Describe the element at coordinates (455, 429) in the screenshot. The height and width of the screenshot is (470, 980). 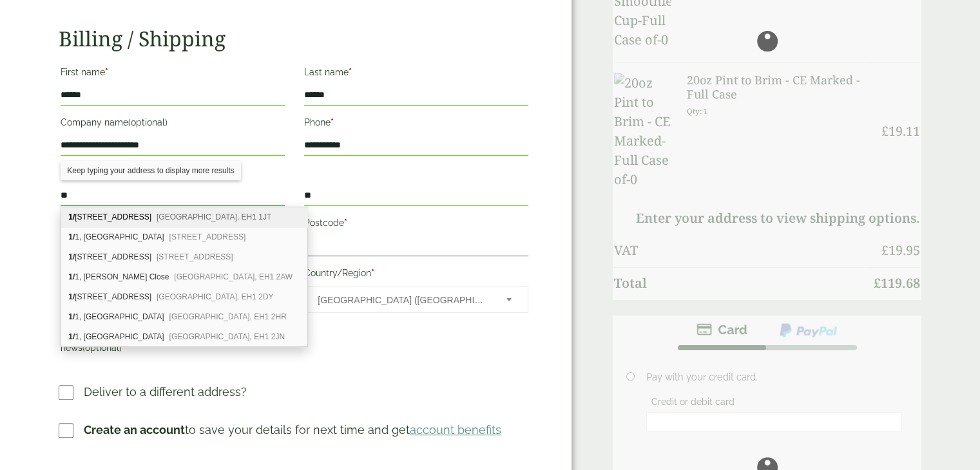
I see `a: account benefits` at that location.